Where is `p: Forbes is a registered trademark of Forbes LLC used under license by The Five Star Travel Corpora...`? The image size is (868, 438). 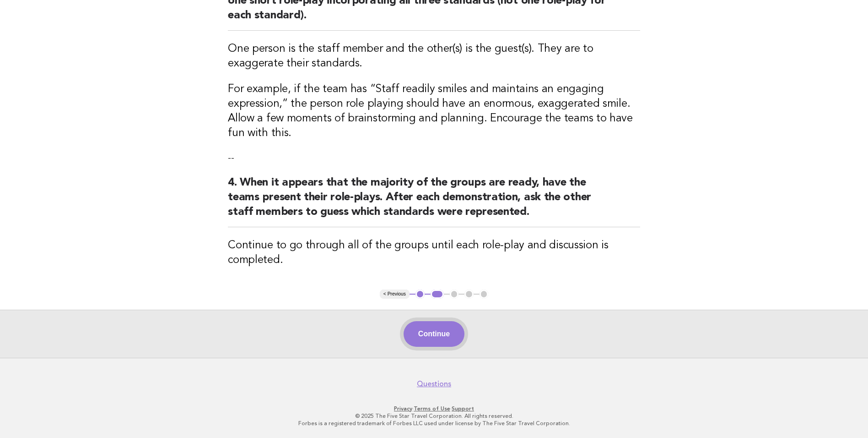
p: Forbes is a registered trademark of Forbes LLC used under license by The Five Star Travel Corpora... is located at coordinates (434, 423).